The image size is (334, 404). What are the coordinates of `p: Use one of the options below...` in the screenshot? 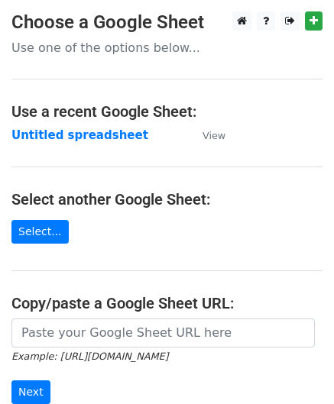 It's located at (167, 47).